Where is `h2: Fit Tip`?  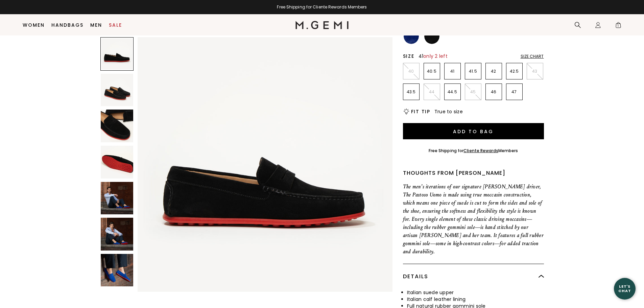 h2: Fit Tip is located at coordinates (421, 112).